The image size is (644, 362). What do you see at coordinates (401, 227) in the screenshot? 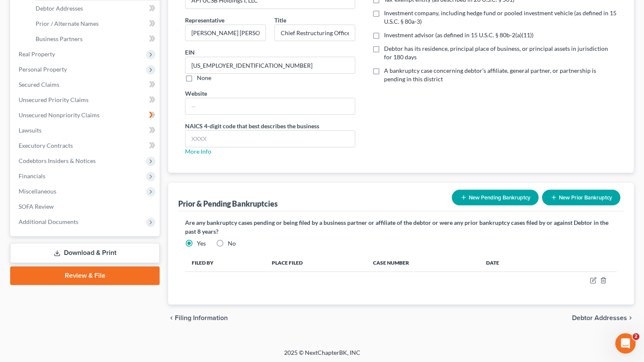
I see `label: Are any bankruptcy cases pending or being filed by a business partner or affiliate of the debtor ...` at bounding box center [401, 227].